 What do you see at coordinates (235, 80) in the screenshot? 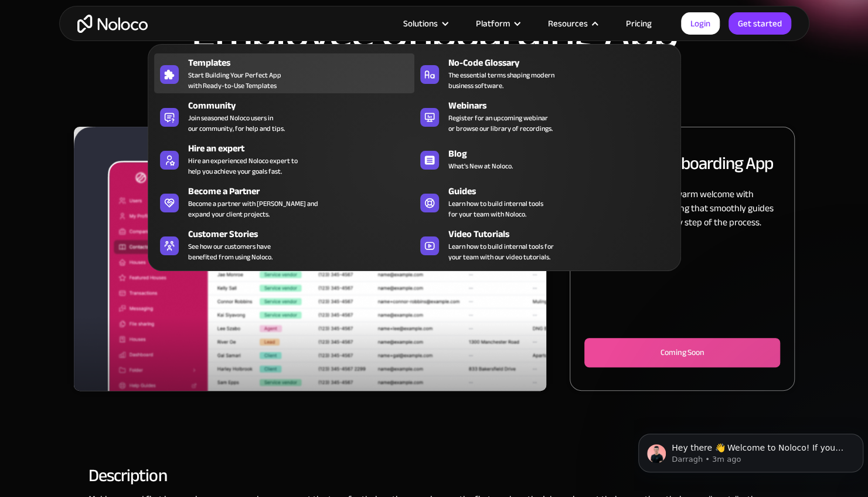
I see `span: Start Building Your Perfect App with Ready-to-Use Templates` at bounding box center [235, 80].